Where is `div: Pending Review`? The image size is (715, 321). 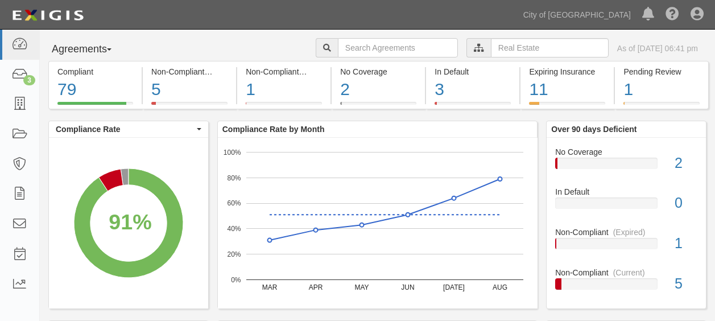 div: Pending Review is located at coordinates (661, 72).